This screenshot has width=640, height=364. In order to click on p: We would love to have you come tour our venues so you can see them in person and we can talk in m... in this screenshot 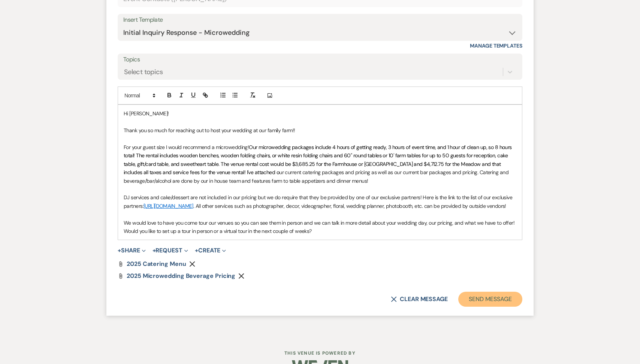, I will do `click(320, 227)`.